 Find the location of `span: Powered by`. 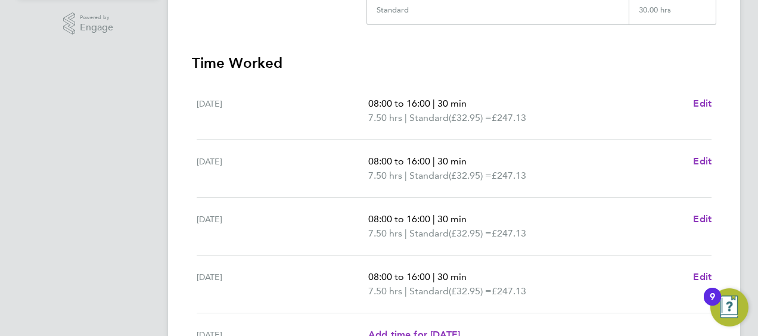

span: Powered by is located at coordinates (97, 17).